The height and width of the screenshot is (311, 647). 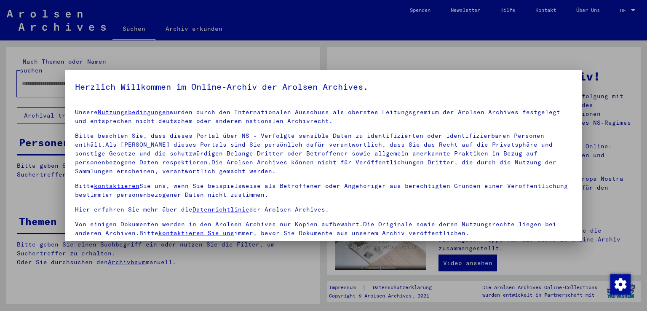 What do you see at coordinates (620, 284) in the screenshot?
I see `img: Zustimmung ändern` at bounding box center [620, 284].